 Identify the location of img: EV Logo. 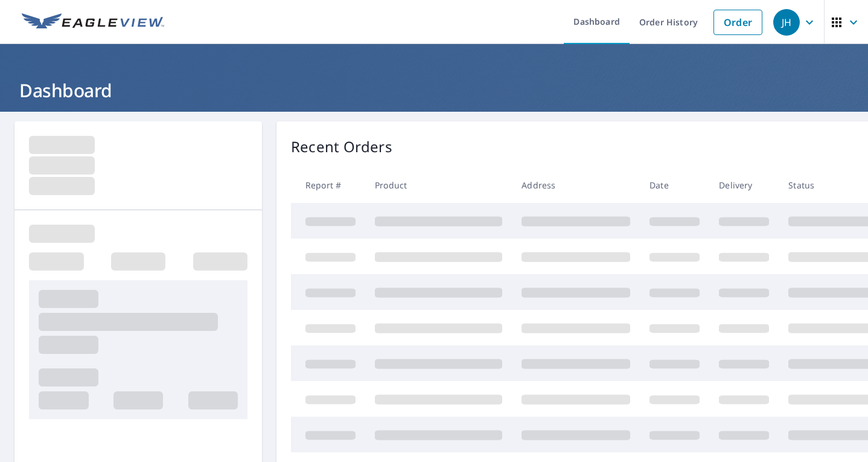
(93, 22).